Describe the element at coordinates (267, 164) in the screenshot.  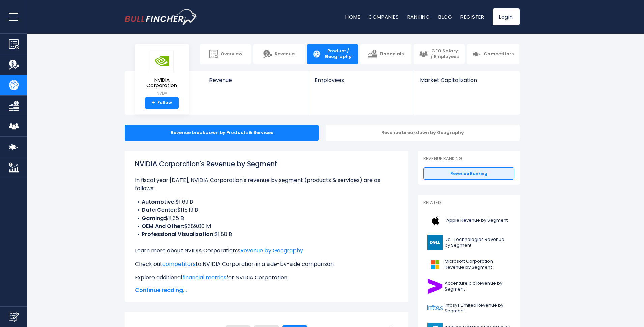
I see `h1: NVIDIA Corporation's Revenue by Segment` at that location.